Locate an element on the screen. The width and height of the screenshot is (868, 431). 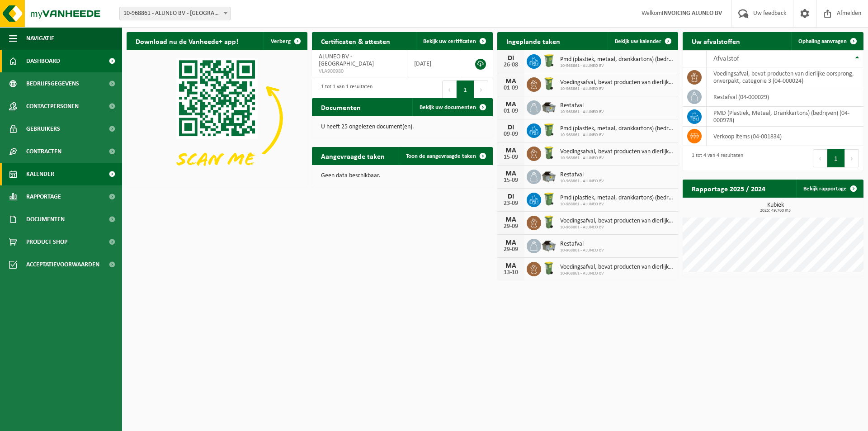
span: Ophaling aanvragen is located at coordinates (822, 41).